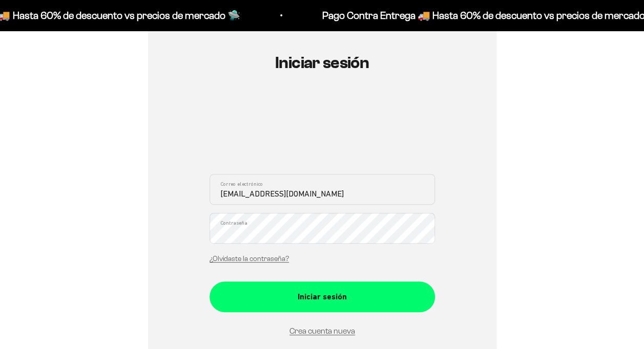 The height and width of the screenshot is (349, 644). I want to click on a: Crea cuenta nueva, so click(322, 331).